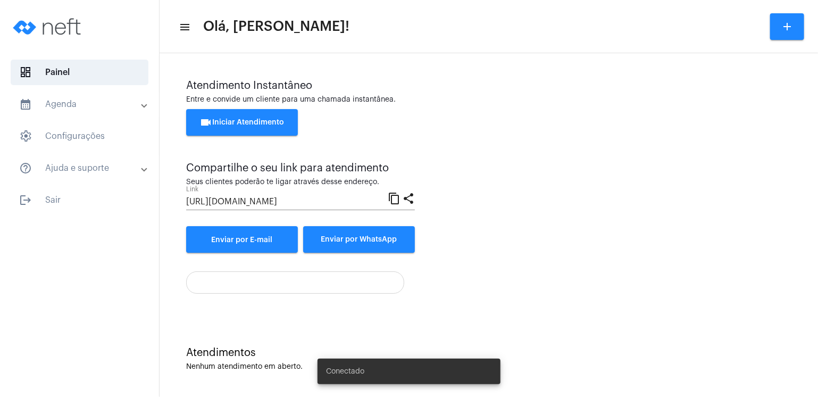  What do you see at coordinates (242, 122) in the screenshot?
I see `button: Iniciar Atendimento` at bounding box center [242, 122].